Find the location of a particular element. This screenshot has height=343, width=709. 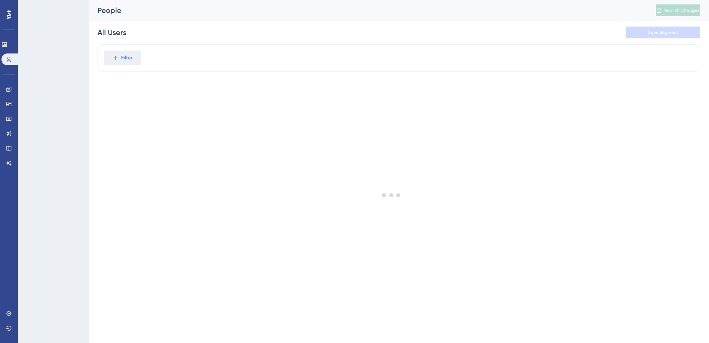

button: Publish Changes is located at coordinates (678, 10).